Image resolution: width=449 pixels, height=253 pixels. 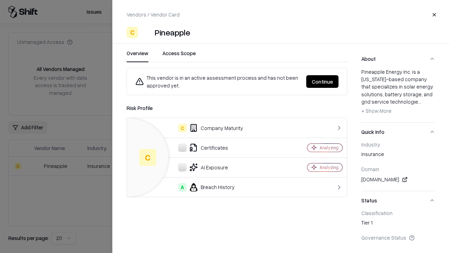 I want to click on div: Certificates, so click(x=208, y=147).